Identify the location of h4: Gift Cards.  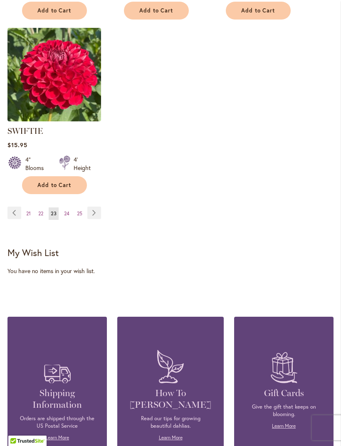
(284, 393).